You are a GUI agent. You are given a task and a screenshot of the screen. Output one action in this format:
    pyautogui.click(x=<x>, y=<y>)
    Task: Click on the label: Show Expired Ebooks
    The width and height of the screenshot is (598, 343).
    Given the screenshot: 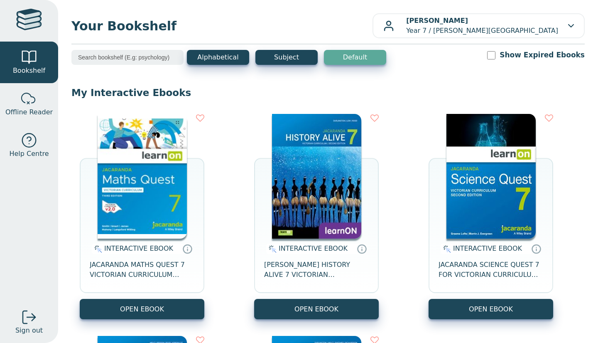 What is the action you would take?
    pyautogui.click(x=542, y=55)
    